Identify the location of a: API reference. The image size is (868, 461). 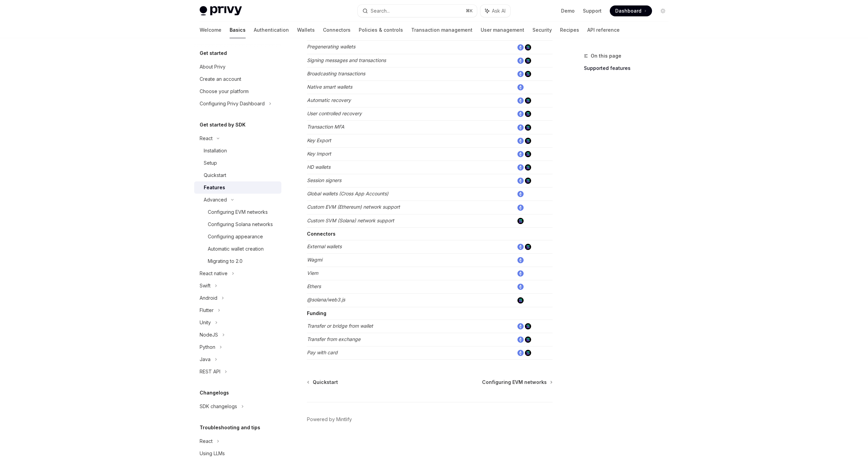
(604, 30).